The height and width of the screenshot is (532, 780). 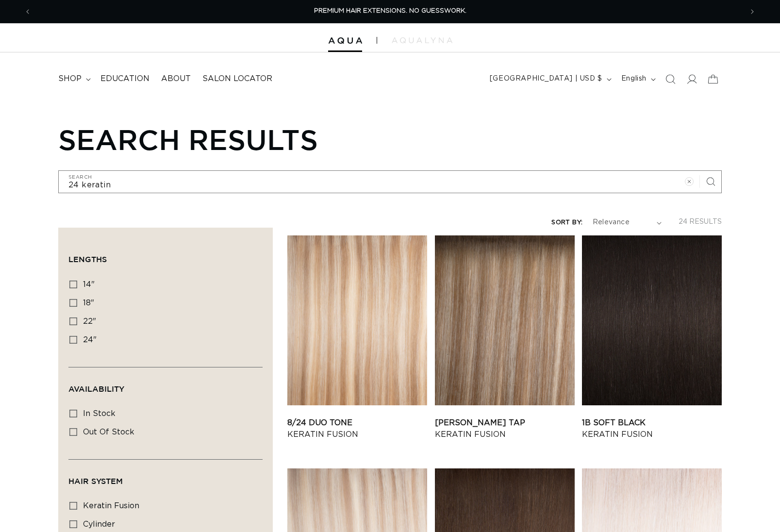 What do you see at coordinates (345, 41) in the screenshot?
I see `img: Aqua Hair Extensions` at bounding box center [345, 41].